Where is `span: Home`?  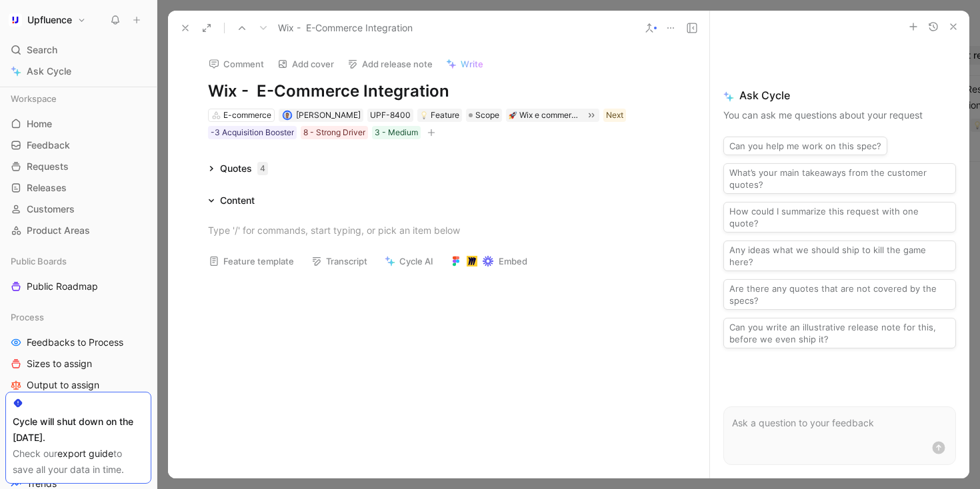
span: Home is located at coordinates (40, 124).